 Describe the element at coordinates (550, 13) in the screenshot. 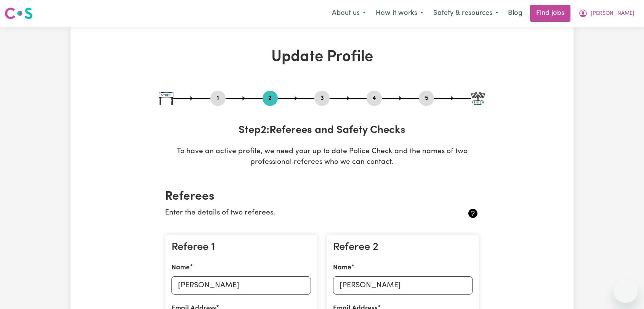

I see `a: Find jobs` at that location.